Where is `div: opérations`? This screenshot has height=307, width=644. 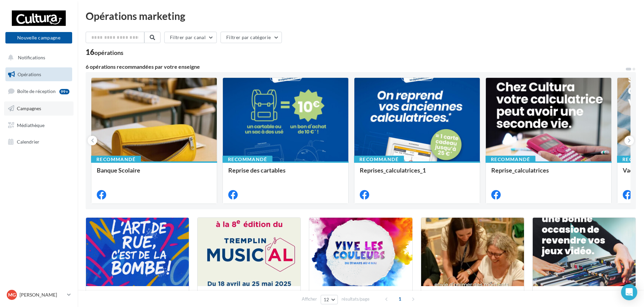 div: opérations is located at coordinates (109, 53).